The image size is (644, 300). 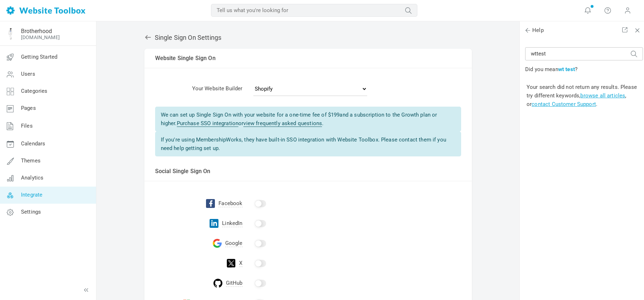 I want to click on a: wt test, so click(x=567, y=70).